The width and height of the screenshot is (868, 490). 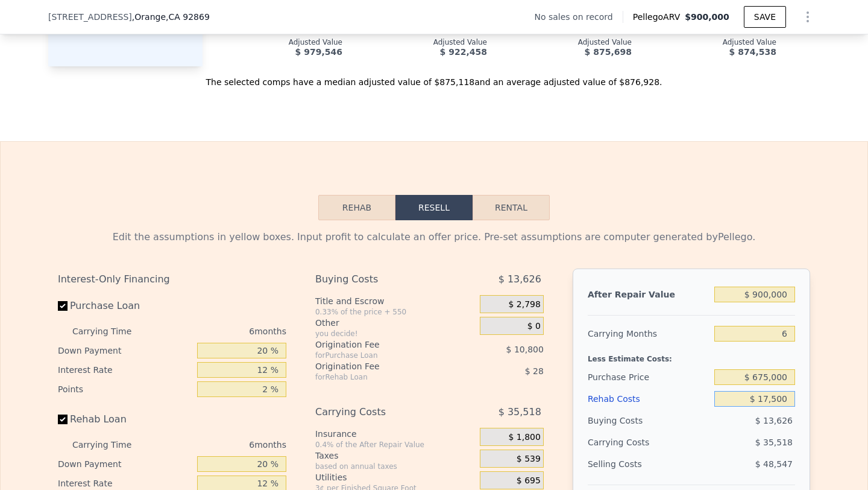 I want to click on div: Carrying Months, so click(x=649, y=334).